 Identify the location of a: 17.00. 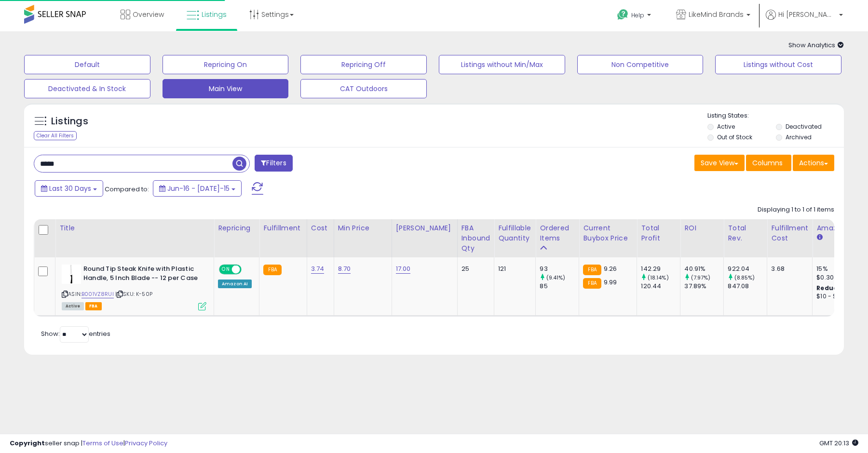
(403, 269).